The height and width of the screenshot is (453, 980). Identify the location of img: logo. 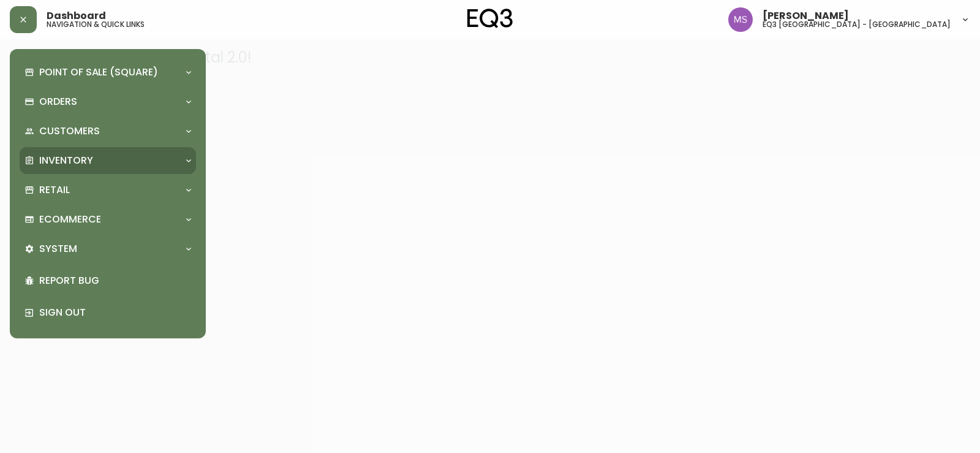
(490, 19).